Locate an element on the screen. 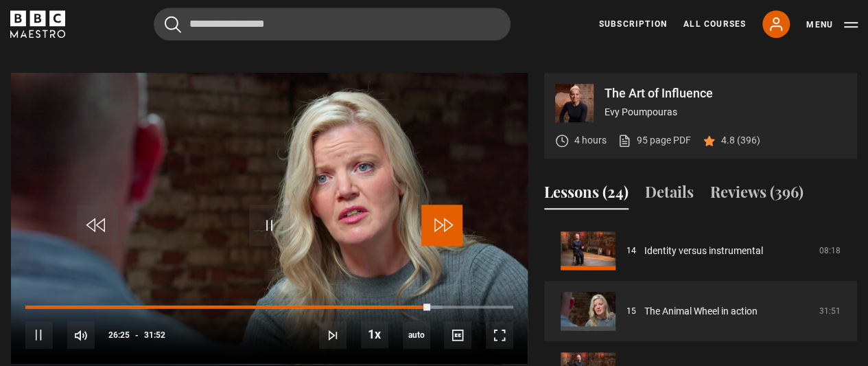 Image resolution: width=868 pixels, height=366 pixels. span: auto is located at coordinates (417, 335).